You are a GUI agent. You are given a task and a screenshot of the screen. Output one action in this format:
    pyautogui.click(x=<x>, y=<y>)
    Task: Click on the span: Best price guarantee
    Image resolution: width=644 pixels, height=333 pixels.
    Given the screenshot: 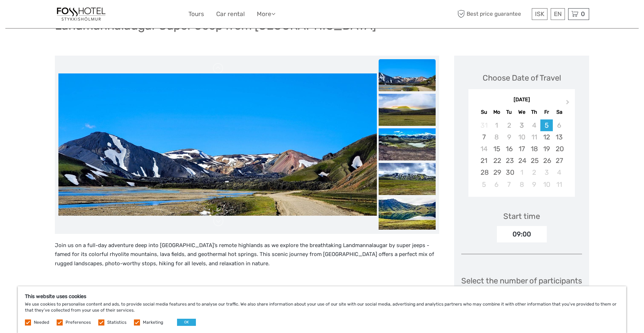 What is the action you would take?
    pyautogui.click(x=493, y=14)
    